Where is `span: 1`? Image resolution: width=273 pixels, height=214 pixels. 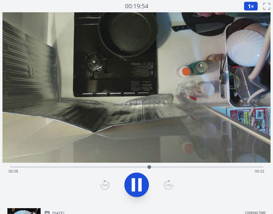 span: 1 is located at coordinates (249, 6).